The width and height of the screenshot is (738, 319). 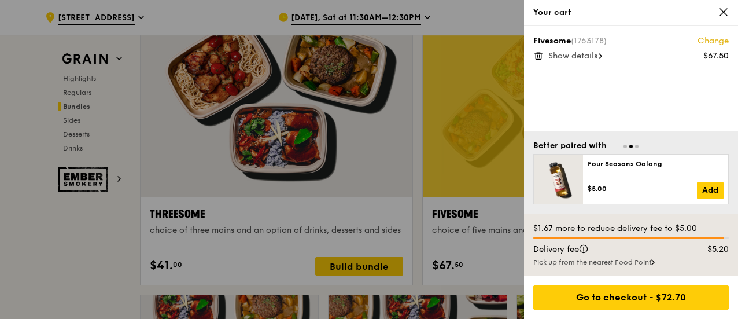 I want to click on span: Go to slide 3, so click(x=637, y=146).